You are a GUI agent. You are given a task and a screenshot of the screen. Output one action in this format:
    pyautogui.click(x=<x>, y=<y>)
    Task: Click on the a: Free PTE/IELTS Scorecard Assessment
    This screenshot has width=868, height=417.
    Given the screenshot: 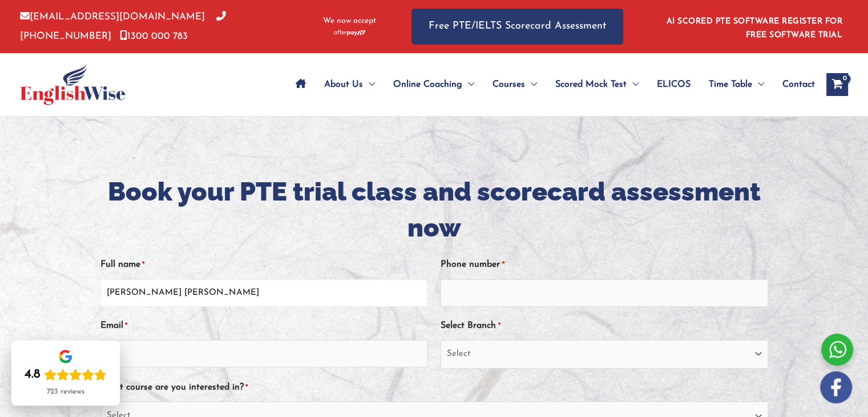 What is the action you would take?
    pyautogui.click(x=517, y=26)
    